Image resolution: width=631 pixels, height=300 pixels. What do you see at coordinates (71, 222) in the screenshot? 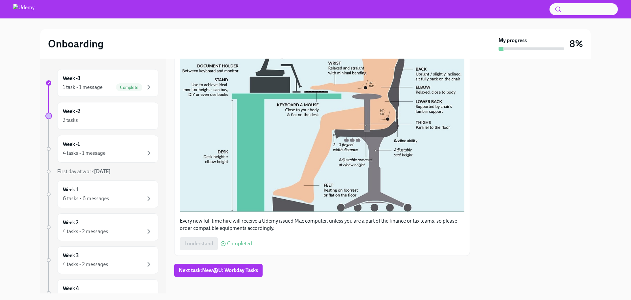
I see `h6: Week 2` at bounding box center [71, 222].